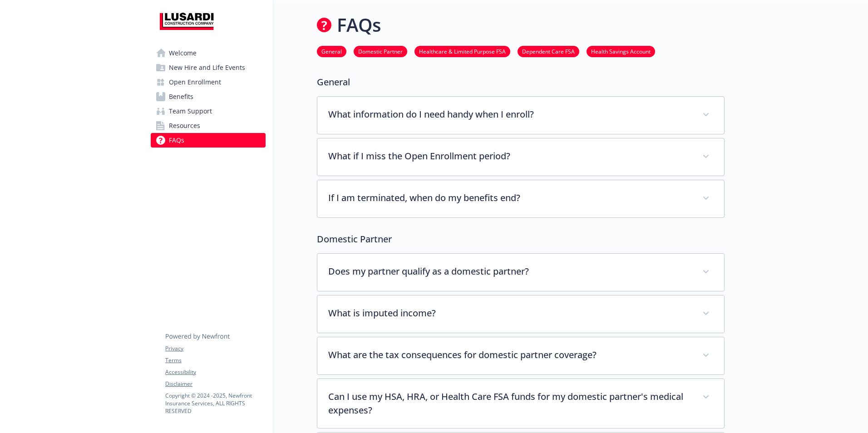 Image resolution: width=868 pixels, height=433 pixels. Describe the element at coordinates (208, 126) in the screenshot. I see `a: Resources` at that location.